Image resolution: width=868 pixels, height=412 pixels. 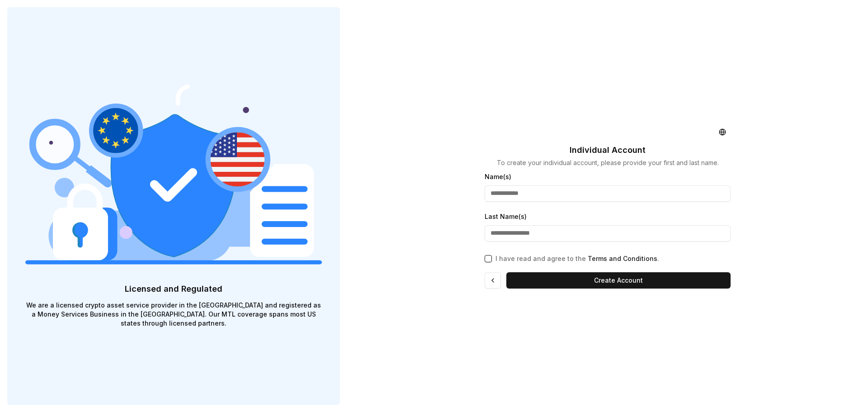 What do you see at coordinates (623, 258) in the screenshot?
I see `a: Terms and Conditions` at bounding box center [623, 258].